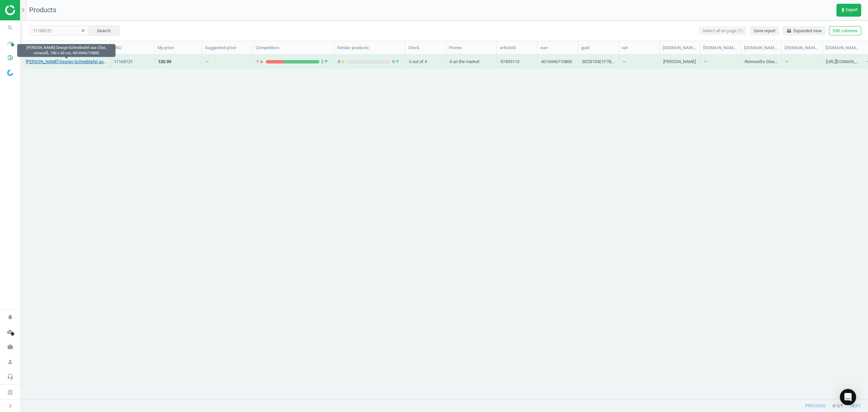 The height and width of the screenshot is (412, 868). Describe the element at coordinates (843, 10) in the screenshot. I see `i: get_app` at that location.